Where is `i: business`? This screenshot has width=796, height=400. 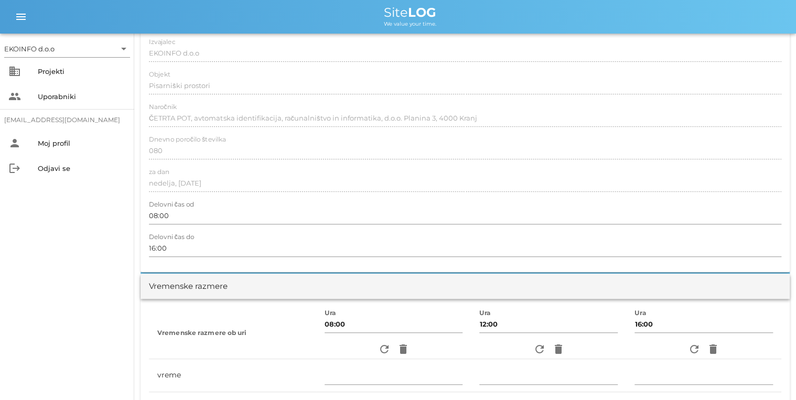
i: business is located at coordinates (15, 71).